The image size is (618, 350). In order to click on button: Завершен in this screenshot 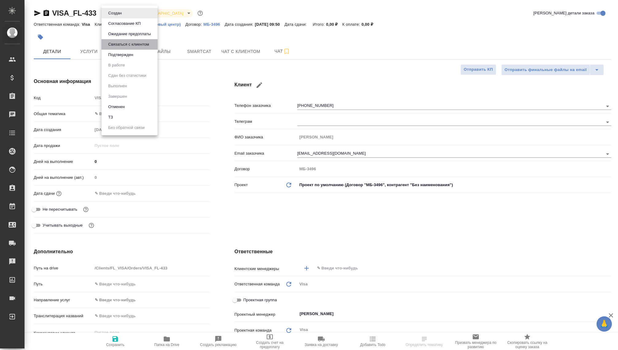, I will do `click(117, 97)`.